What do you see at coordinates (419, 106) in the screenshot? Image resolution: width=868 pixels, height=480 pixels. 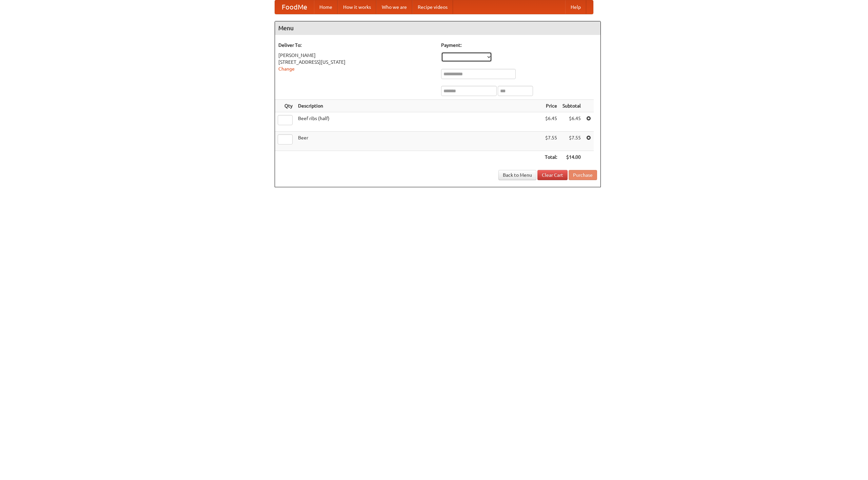 I see `th: Description` at bounding box center [419, 106].